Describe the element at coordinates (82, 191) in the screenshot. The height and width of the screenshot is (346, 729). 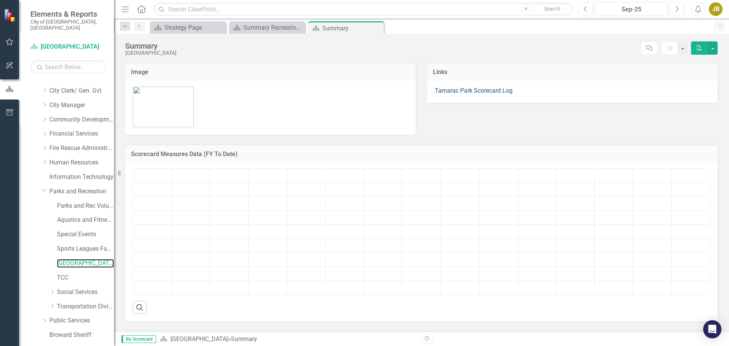
I see `a: Parks and Recreation` at that location.